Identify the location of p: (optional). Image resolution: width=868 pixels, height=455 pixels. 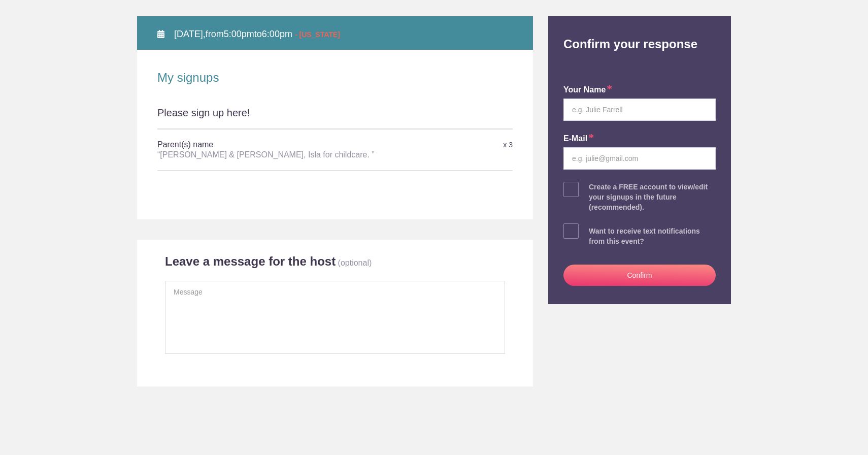
(355, 262).